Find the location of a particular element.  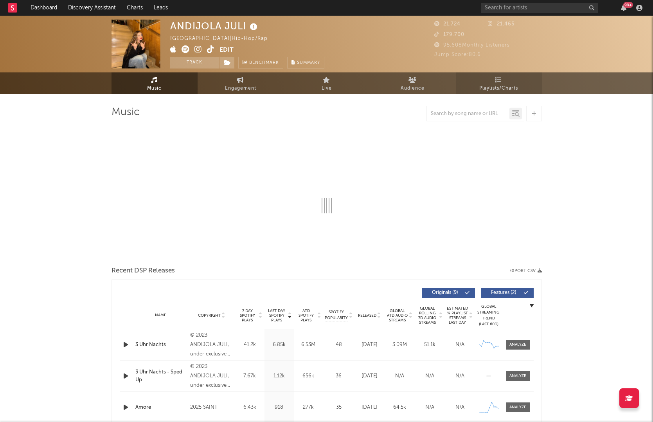

div: 277k is located at coordinates (308, 407).